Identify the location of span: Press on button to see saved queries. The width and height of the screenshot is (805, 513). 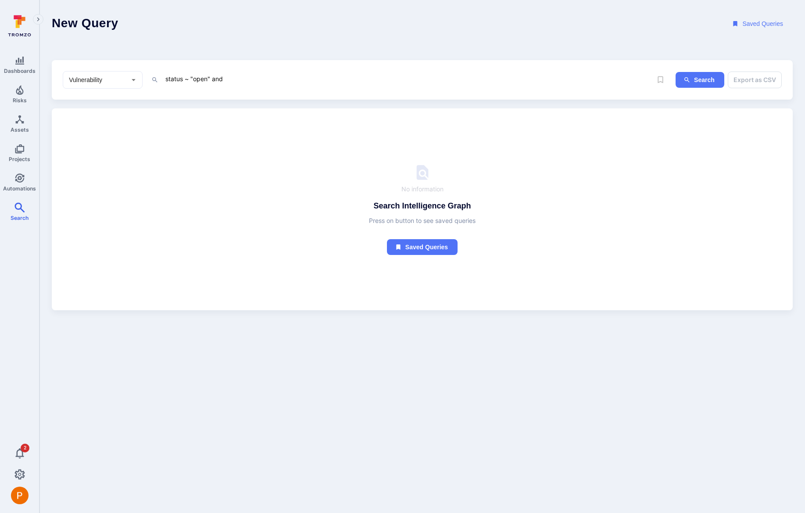
(422, 221).